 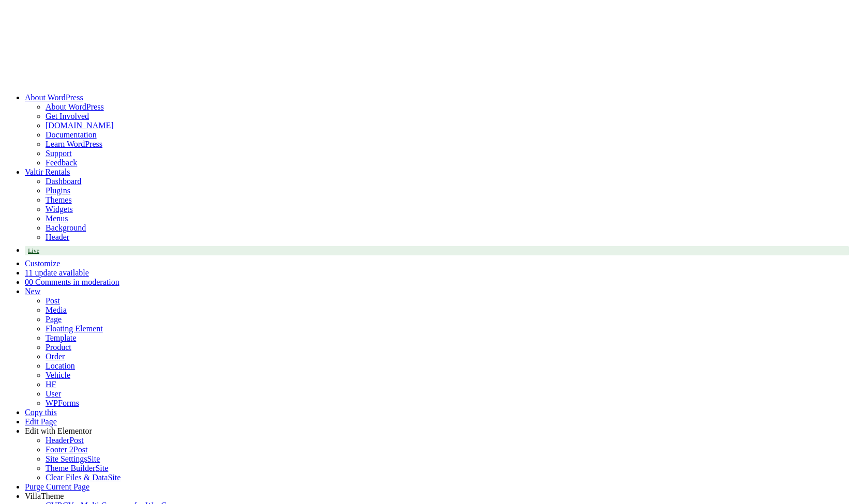 I want to click on span: Clear Files & Data, so click(x=77, y=477).